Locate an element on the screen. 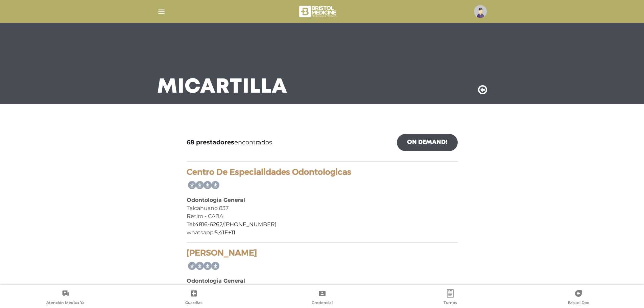  span: Atención Médica Ya is located at coordinates (65, 303).